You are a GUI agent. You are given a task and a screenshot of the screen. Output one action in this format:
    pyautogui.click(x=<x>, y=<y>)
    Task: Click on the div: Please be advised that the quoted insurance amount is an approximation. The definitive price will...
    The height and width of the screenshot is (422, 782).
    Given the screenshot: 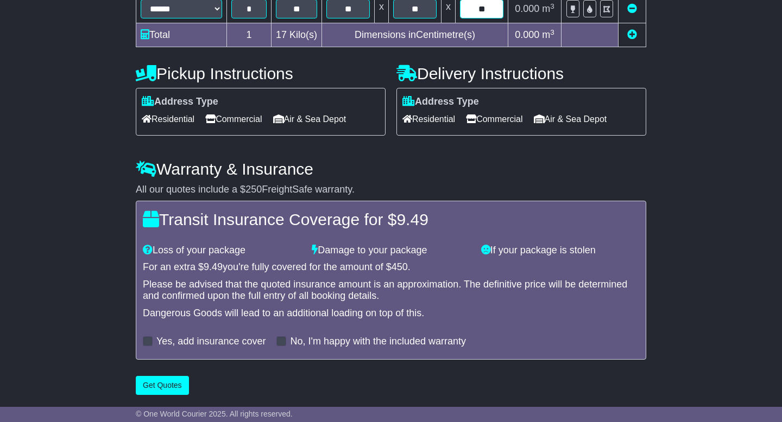 What is the action you would take?
    pyautogui.click(x=391, y=291)
    